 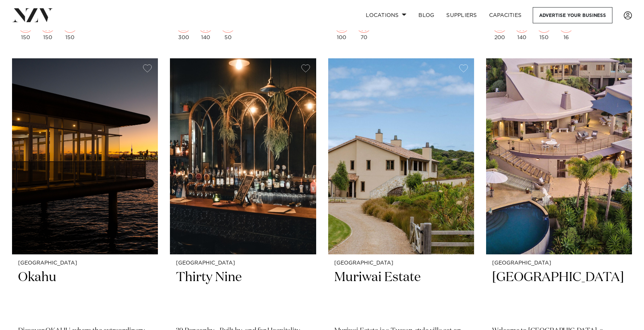 What do you see at coordinates (401, 294) in the screenshot?
I see `h2: Muriwai Estate` at bounding box center [401, 294].